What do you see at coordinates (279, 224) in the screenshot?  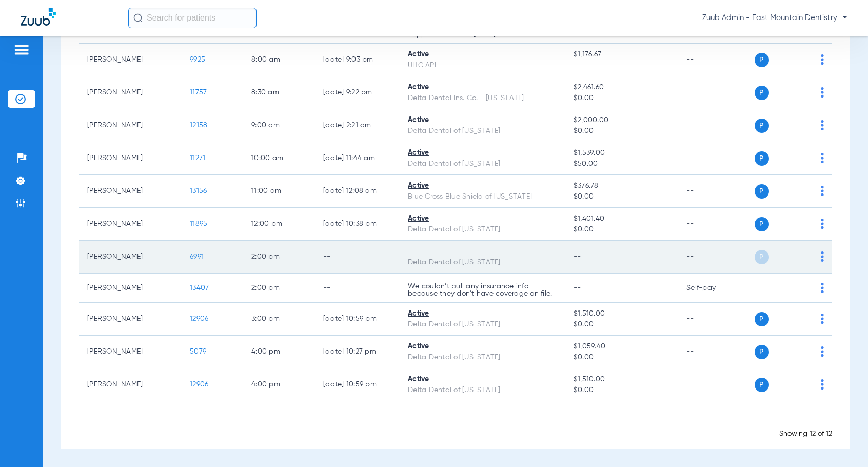 I see `td: 12:00 PM` at bounding box center [279, 224].